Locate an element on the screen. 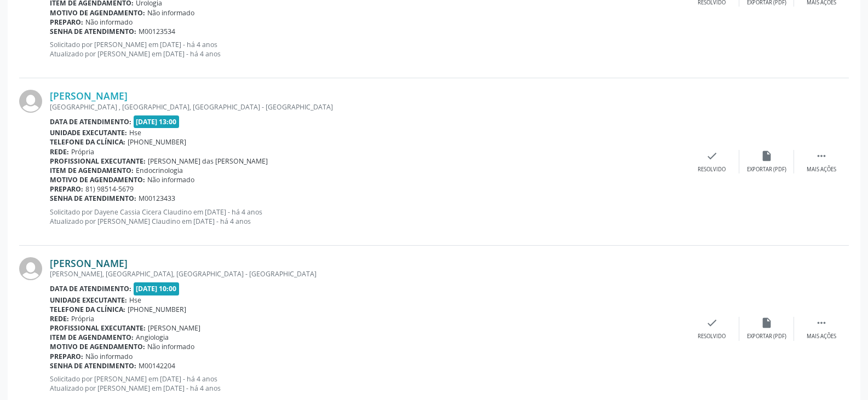  span: Endocrinologia is located at coordinates (160, 170).